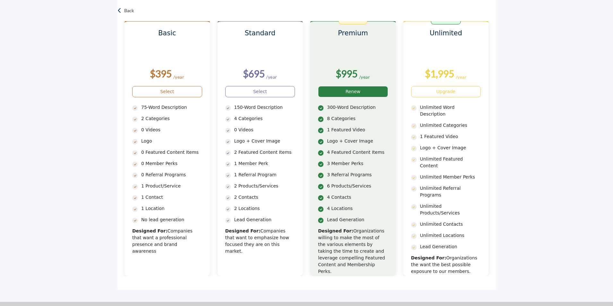 Image resolution: width=613 pixels, height=306 pixels. I want to click on p: Unlimited Products/Services, so click(450, 209).